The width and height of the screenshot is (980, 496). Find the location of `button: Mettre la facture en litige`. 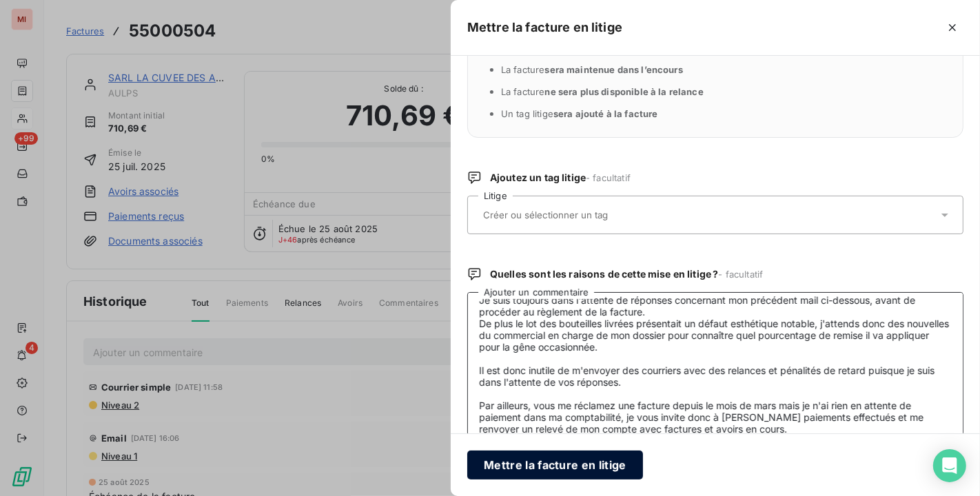

button: Mettre la facture en litige is located at coordinates (554, 465).